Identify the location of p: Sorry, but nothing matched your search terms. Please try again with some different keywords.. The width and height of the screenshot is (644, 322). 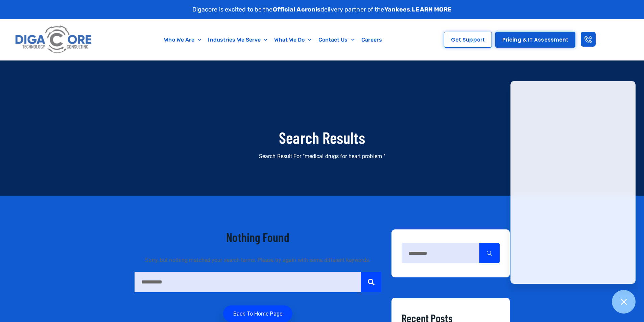
(258, 260).